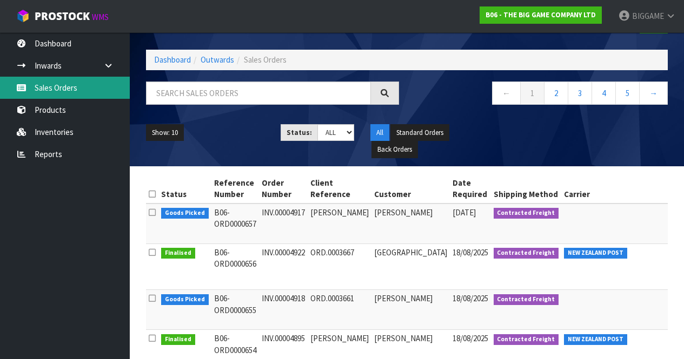  Describe the element at coordinates (339, 310) in the screenshot. I see `td: ORD.0003661` at that location.